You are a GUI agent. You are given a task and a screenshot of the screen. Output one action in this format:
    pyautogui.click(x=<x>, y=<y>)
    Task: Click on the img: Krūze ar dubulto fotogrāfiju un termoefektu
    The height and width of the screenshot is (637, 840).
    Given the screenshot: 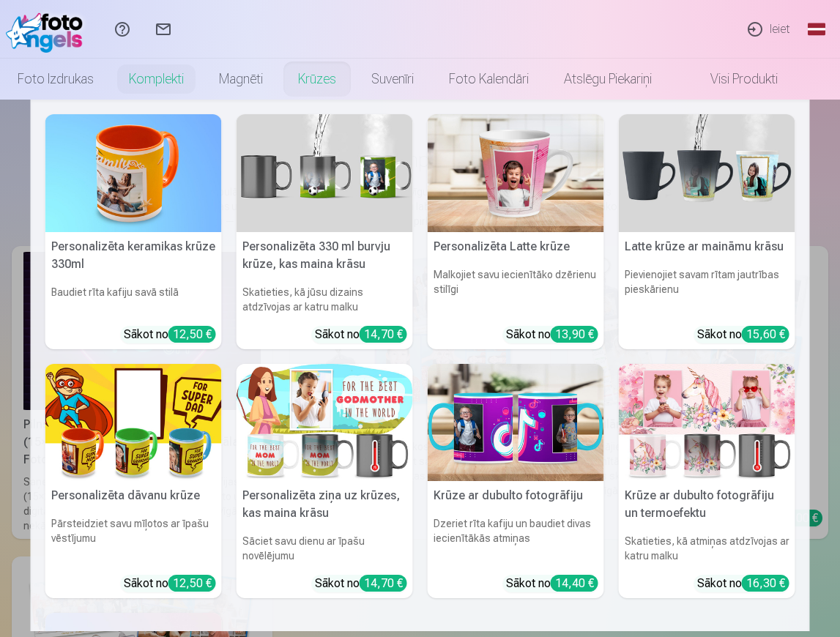 What is the action you would take?
    pyautogui.click(x=706, y=422)
    